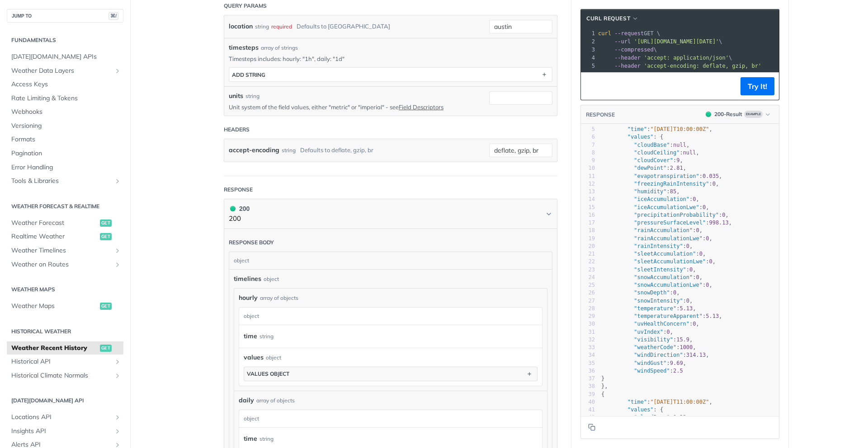 The width and height of the screenshot is (868, 448). I want to click on div: 2, so click(589, 41).